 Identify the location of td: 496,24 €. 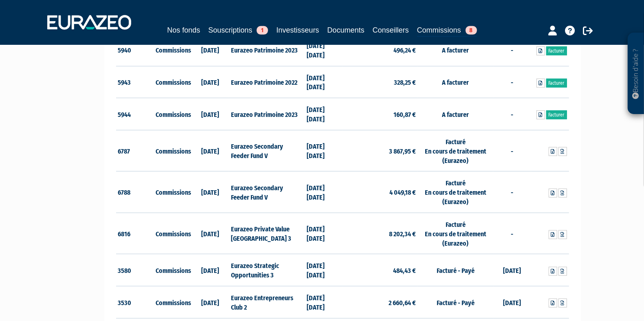
(380, 49).